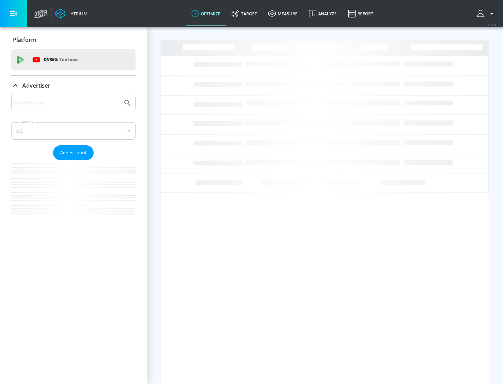 This screenshot has height=384, width=503. Describe the element at coordinates (68, 59) in the screenshot. I see `p: Youtube` at that location.